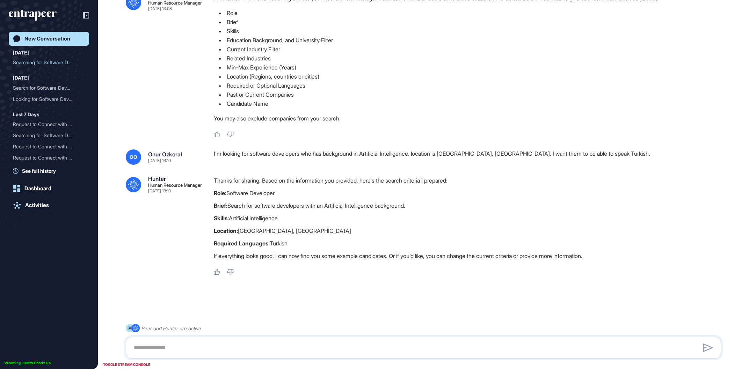 Image resolution: width=749 pixels, height=369 pixels. I want to click on li: Candidate Name, so click(470, 104).